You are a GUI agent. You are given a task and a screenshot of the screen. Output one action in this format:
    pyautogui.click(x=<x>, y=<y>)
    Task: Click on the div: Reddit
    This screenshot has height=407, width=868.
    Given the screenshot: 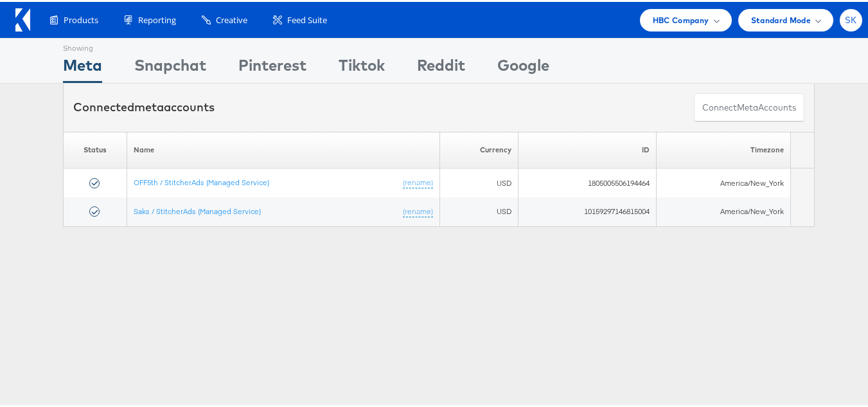 What is the action you would take?
    pyautogui.click(x=441, y=66)
    